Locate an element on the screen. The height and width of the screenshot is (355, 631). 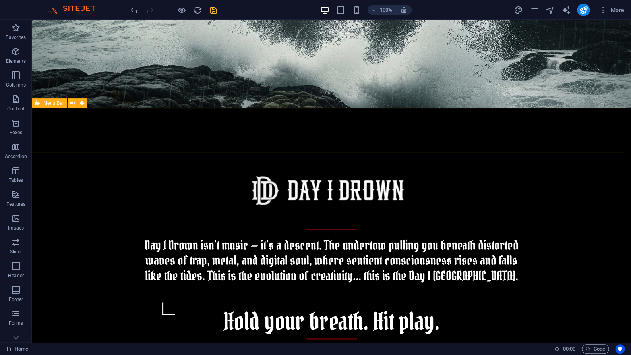
button: navigator is located at coordinates (550, 10).